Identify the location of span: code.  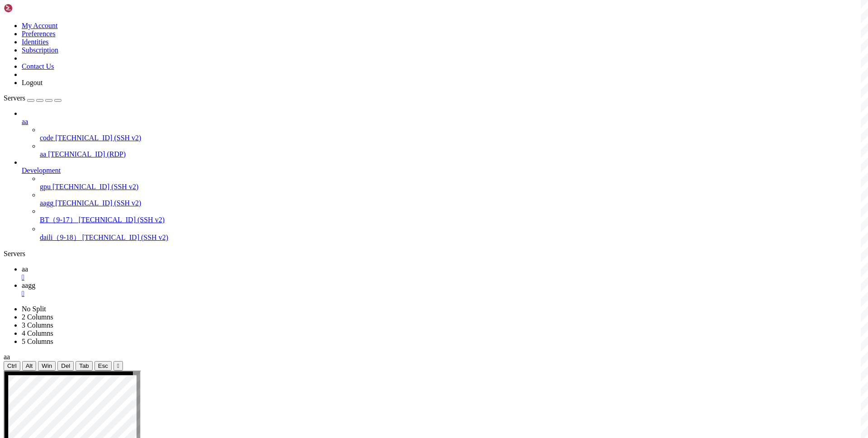
(46, 138).